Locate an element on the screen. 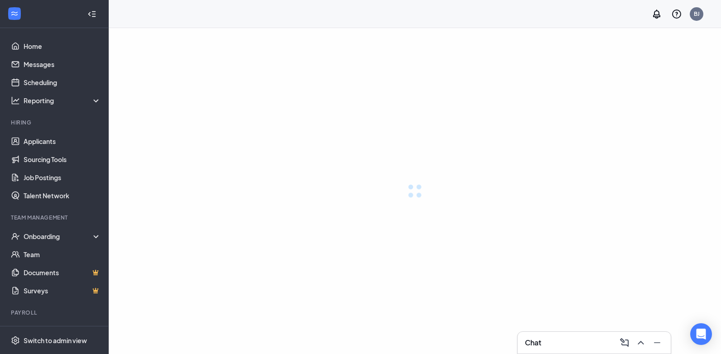 This screenshot has width=721, height=354. div: Hiring is located at coordinates (55, 122).